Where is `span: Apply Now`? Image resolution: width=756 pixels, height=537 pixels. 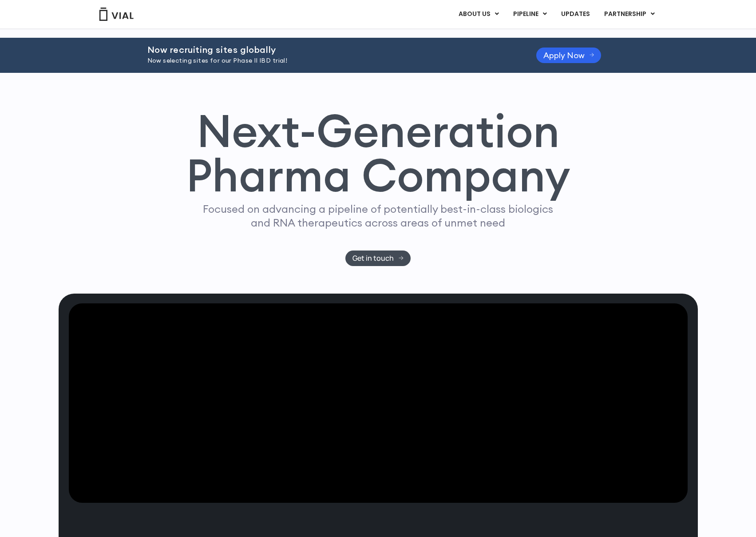
span: Apply Now is located at coordinates (564, 55).